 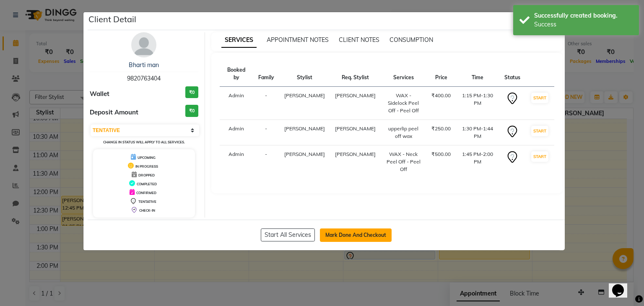 I want to click on div: WAX - Neck Peel Off - Peel Off, so click(x=403, y=162).